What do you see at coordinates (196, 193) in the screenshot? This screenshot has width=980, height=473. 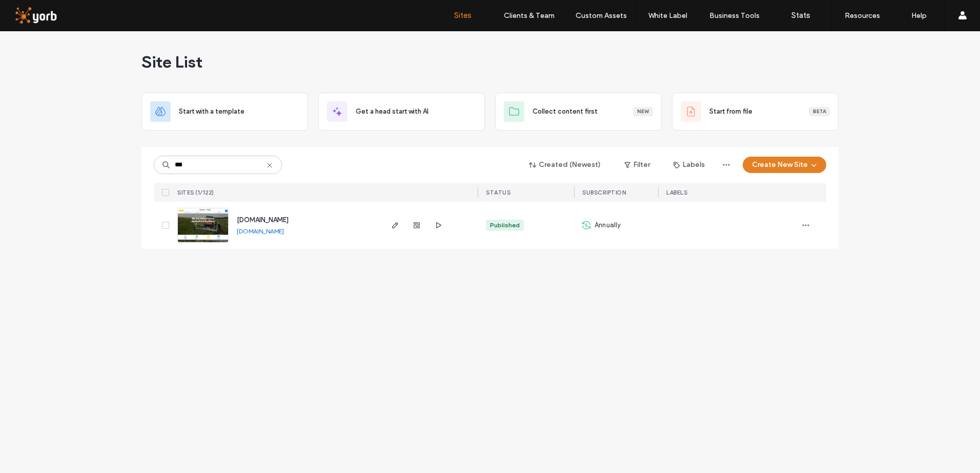 I see `span: SITES (1/122)` at bounding box center [196, 193].